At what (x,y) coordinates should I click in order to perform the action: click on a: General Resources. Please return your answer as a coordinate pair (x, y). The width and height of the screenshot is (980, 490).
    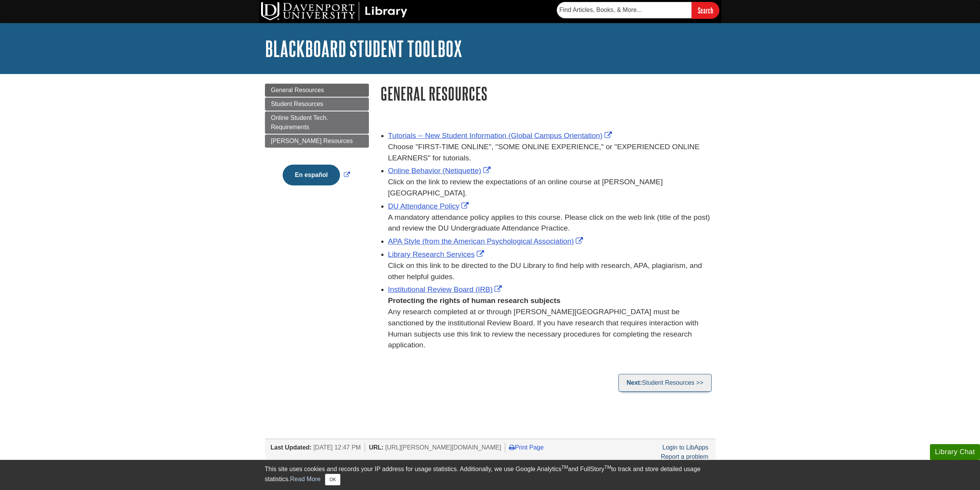
    Looking at the image, I should click on (317, 90).